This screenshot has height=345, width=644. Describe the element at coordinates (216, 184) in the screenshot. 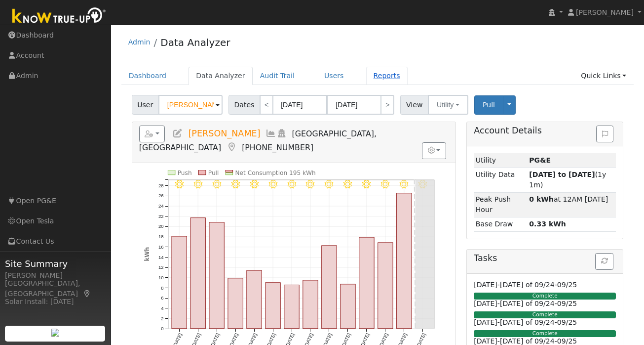

I see `i: 8/22 - MostlyClear` at that location.